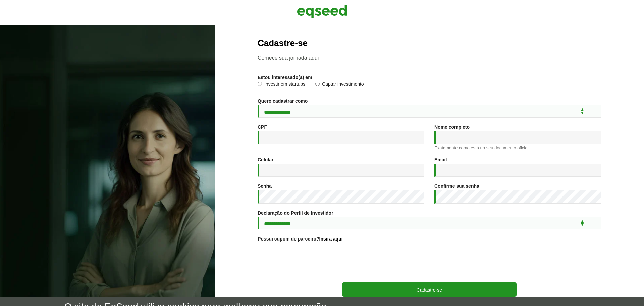  What do you see at coordinates (429, 43) in the screenshot?
I see `h2: Cadastre-se` at bounding box center [429, 43].